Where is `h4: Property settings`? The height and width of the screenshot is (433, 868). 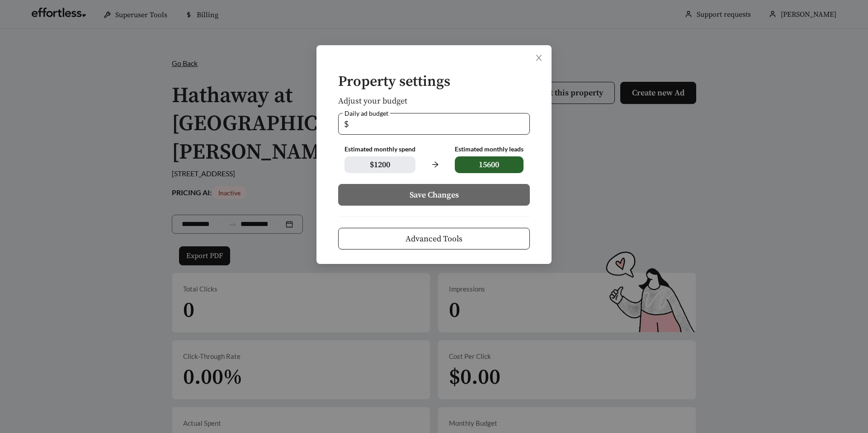 h4: Property settings is located at coordinates (434, 82).